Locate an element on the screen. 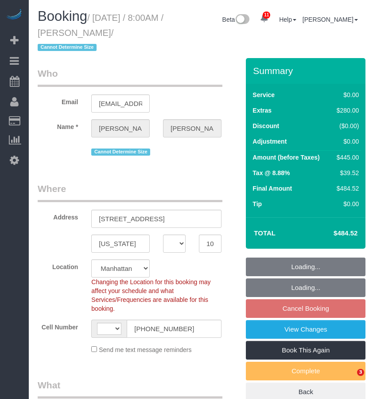  label: Adjustment is located at coordinates (270, 141).